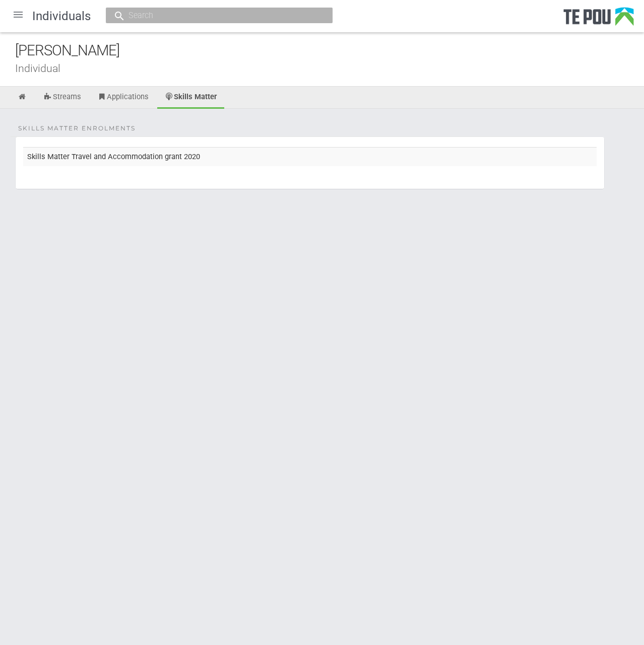 The image size is (644, 645). What do you see at coordinates (191, 98) in the screenshot?
I see `a: Skills Matter` at bounding box center [191, 98].